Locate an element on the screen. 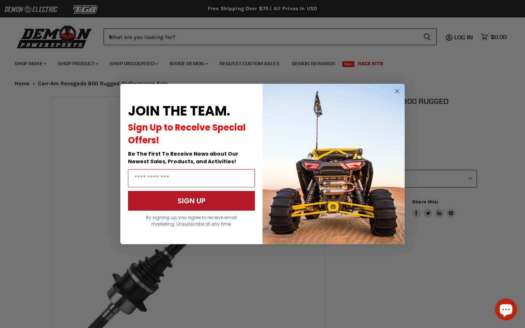 This screenshot has height=328, width=525. button: Close dialog is located at coordinates (397, 91).